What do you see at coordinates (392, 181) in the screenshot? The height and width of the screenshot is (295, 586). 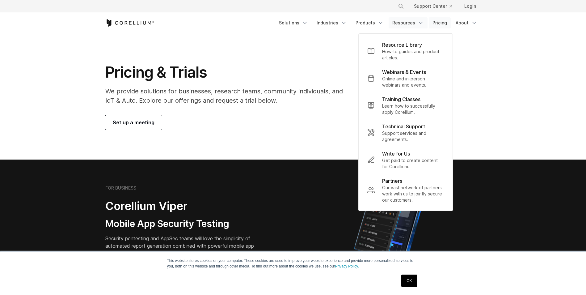 I see `p: Partners` at bounding box center [392, 181].